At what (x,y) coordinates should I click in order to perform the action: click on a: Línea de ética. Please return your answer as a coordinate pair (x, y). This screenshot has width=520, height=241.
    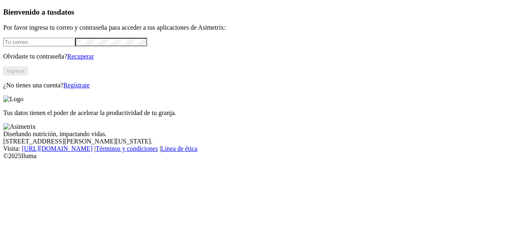
    Looking at the image, I should click on (179, 148).